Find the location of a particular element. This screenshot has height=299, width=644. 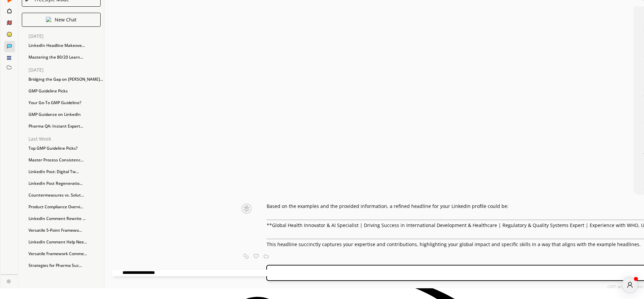

div: LinkedIn Post: Digital Tw... is located at coordinates (65, 172).